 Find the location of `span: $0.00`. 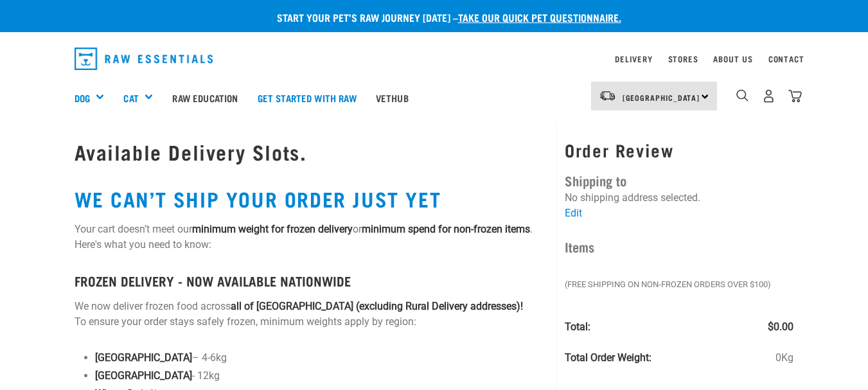

span: $0.00 is located at coordinates (780, 327).